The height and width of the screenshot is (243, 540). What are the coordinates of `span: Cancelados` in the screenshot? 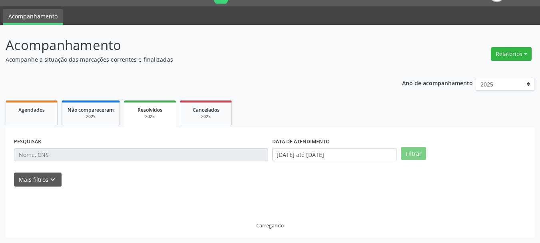 It's located at (206, 110).